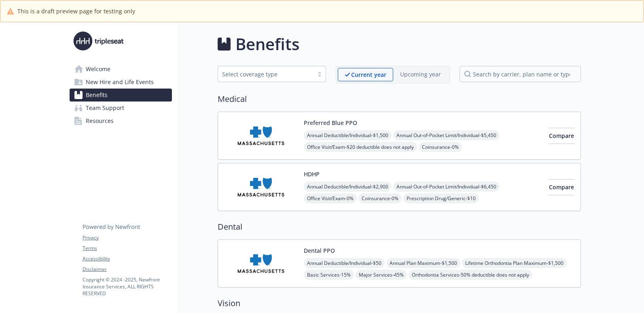 Image resolution: width=644 pixels, height=313 pixels. I want to click on span: Prescription Drug/Generic - $10, so click(441, 198).